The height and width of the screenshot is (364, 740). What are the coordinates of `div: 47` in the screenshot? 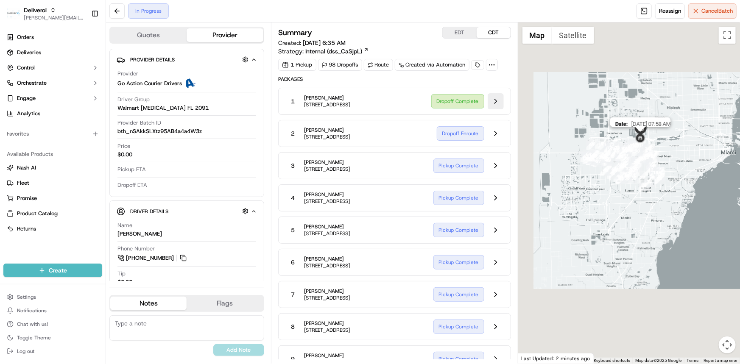 It's located at (606, 170).